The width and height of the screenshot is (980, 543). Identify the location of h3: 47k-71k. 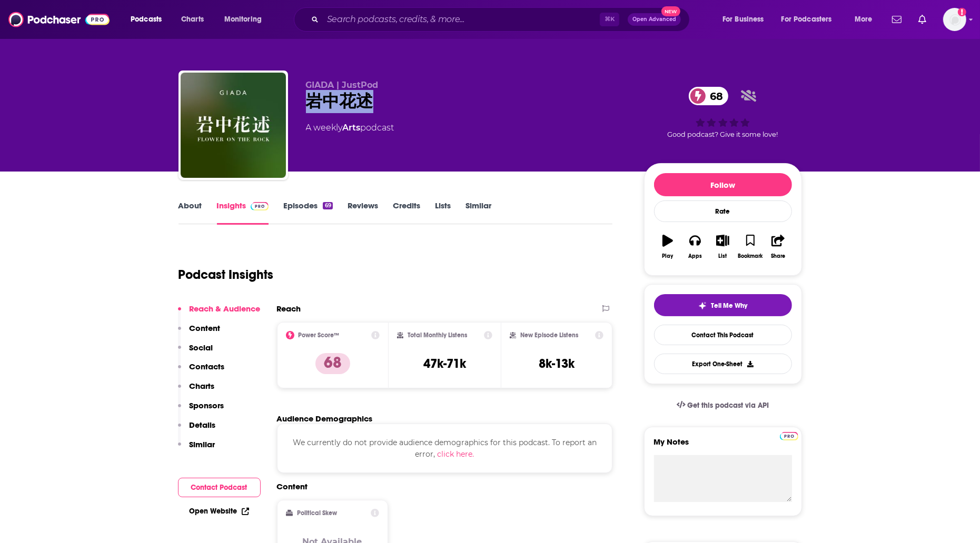
(444, 364).